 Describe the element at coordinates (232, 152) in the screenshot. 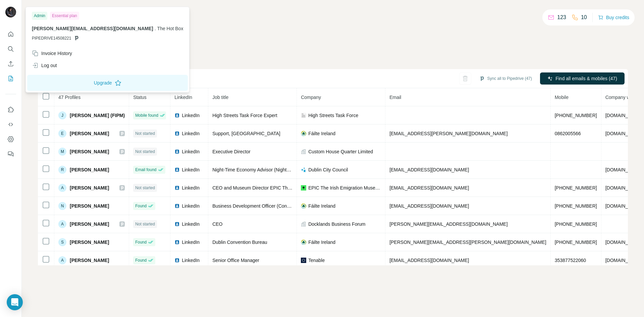

I see `span: Executive Director` at that location.